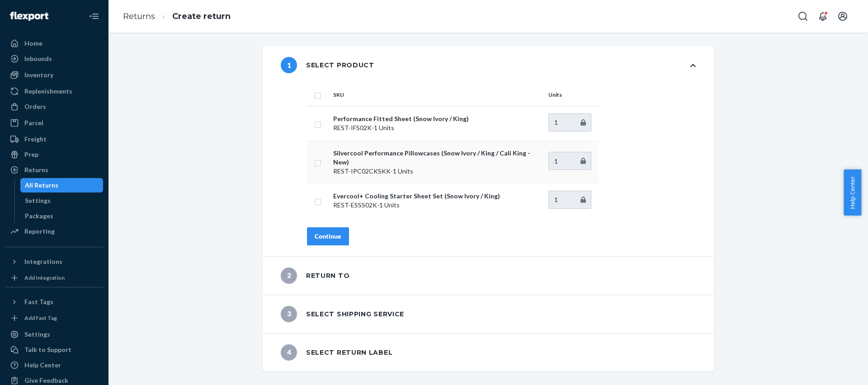 Image resolution: width=868 pixels, height=385 pixels. Describe the element at coordinates (327, 65) in the screenshot. I see `div: Select product` at that location.